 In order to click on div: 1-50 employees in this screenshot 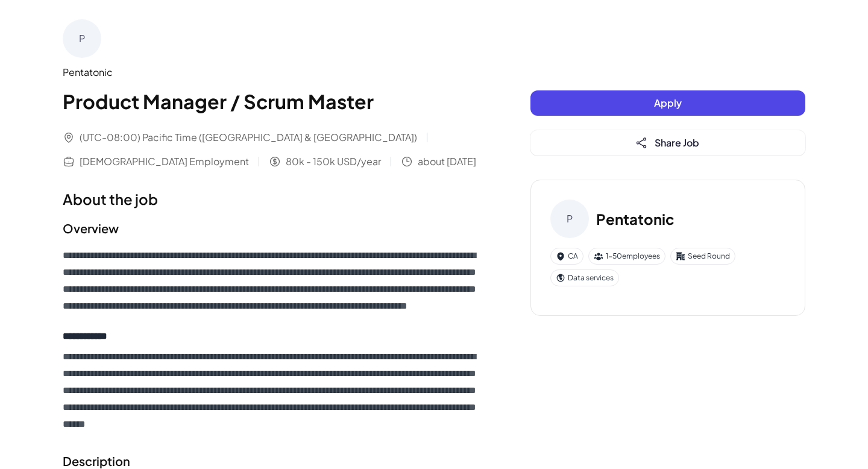, I will do `click(627, 256)`.